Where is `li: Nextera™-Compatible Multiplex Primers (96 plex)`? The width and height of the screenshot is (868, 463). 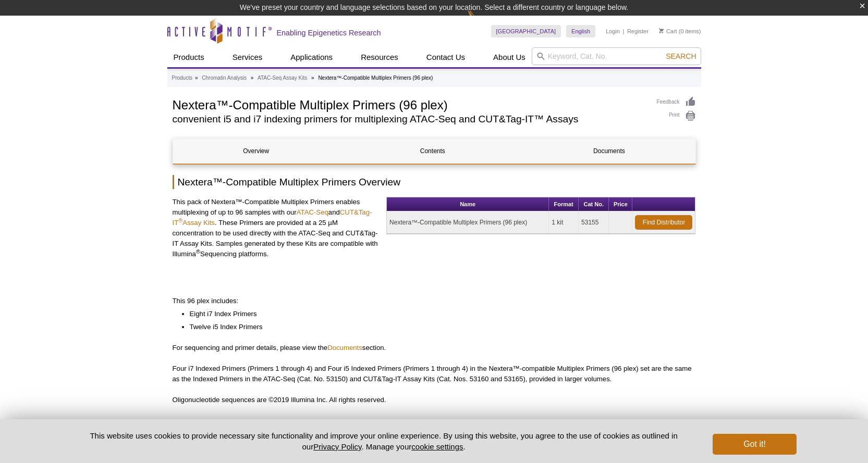
li: Nextera™-Compatible Multiplex Primers (96 plex) is located at coordinates (376, 78).